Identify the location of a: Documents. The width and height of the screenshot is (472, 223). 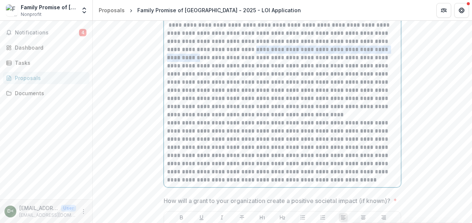
(46, 93).